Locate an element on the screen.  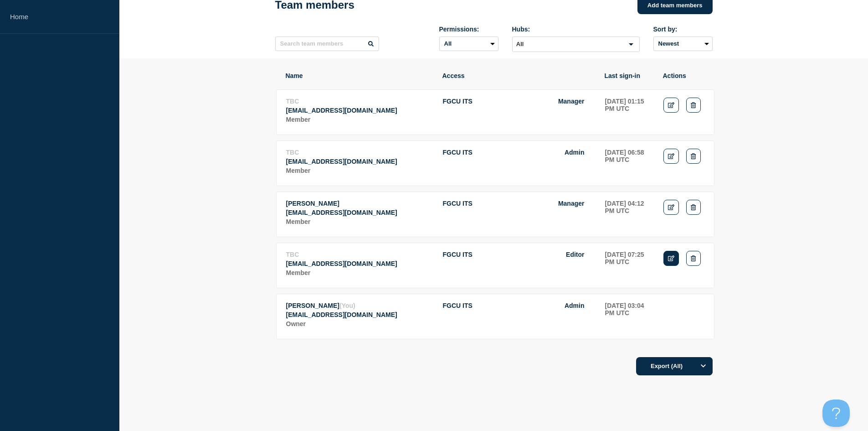
th: Last sign-in is located at coordinates (629, 76).